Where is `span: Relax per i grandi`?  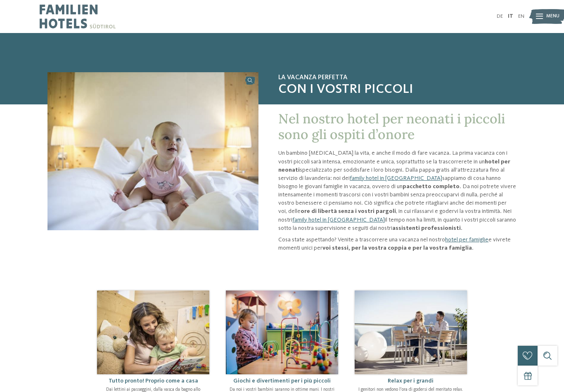
span: Relax per i grandi is located at coordinates (410, 381).